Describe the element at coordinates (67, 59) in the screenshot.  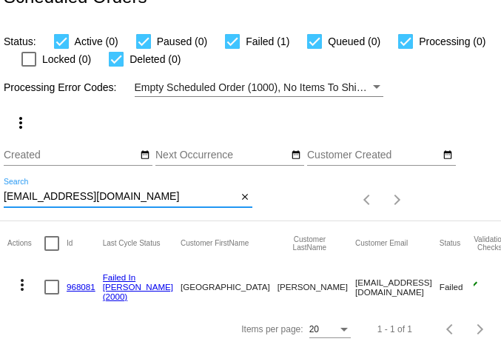
I see `span: Locked (0)` at that location.